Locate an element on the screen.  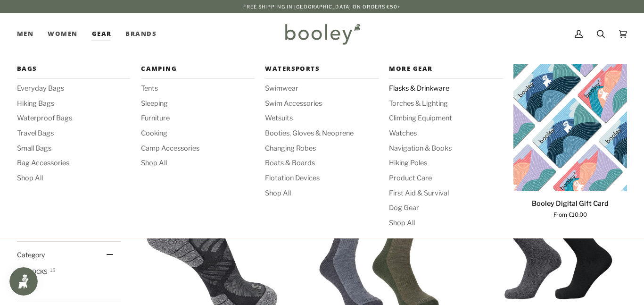
span: Wetsuits is located at coordinates (321, 118).